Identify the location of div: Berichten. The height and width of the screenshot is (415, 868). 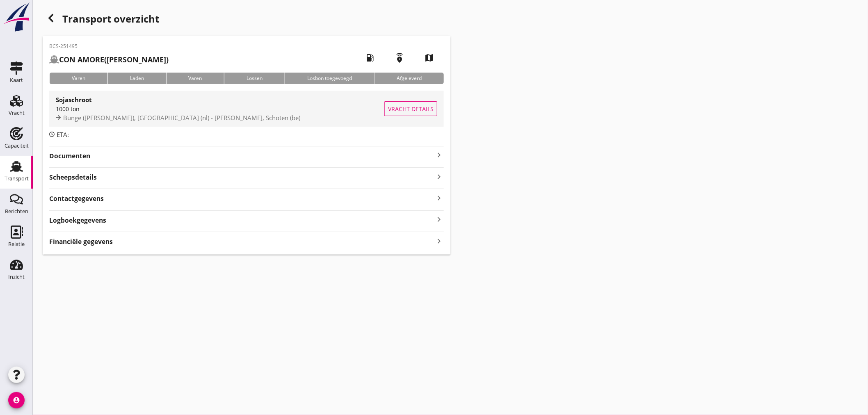
(16, 212).